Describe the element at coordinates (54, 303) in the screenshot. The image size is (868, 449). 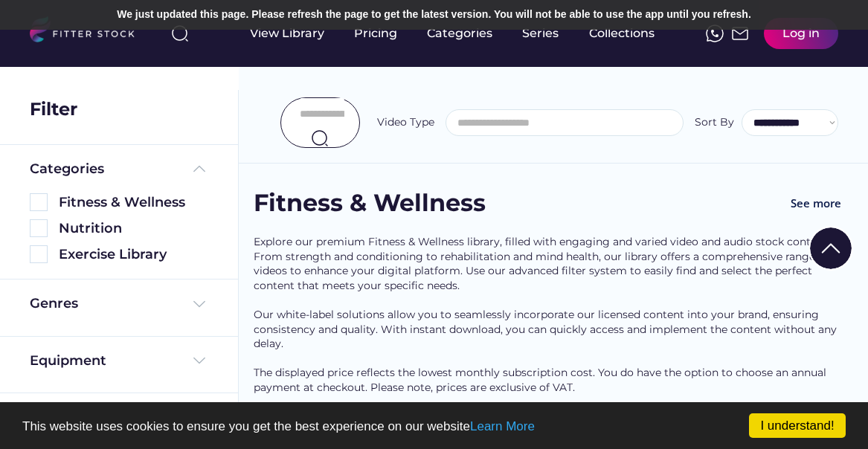
I see `div: Genres` at that location.